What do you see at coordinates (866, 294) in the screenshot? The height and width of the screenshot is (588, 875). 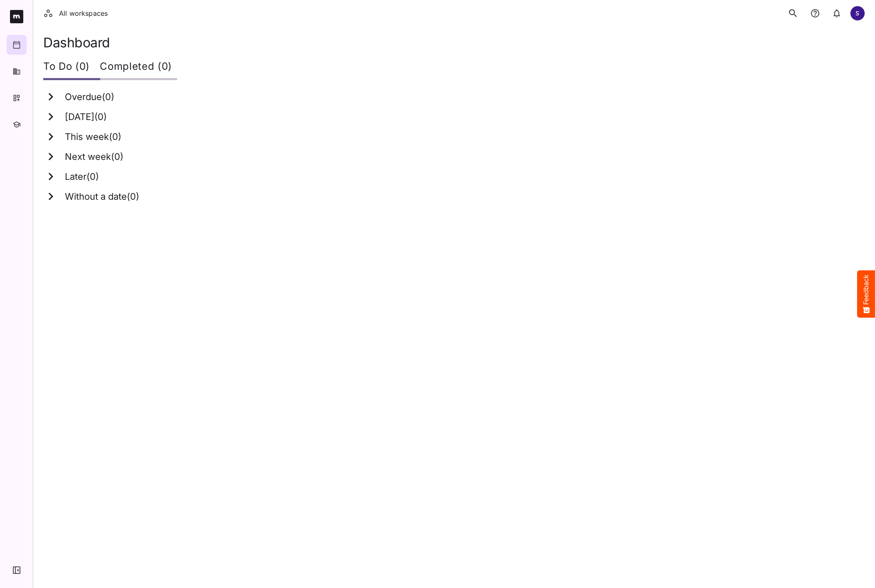 I see `button: Feedback` at bounding box center [866, 294].